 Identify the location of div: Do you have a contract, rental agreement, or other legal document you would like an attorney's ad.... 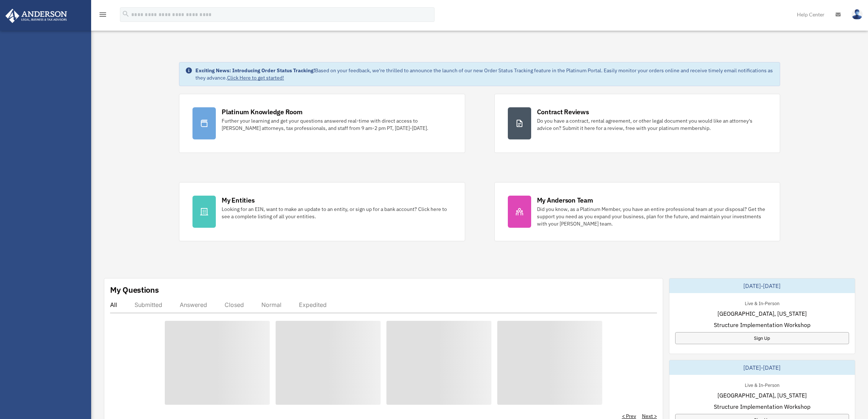
(652, 124).